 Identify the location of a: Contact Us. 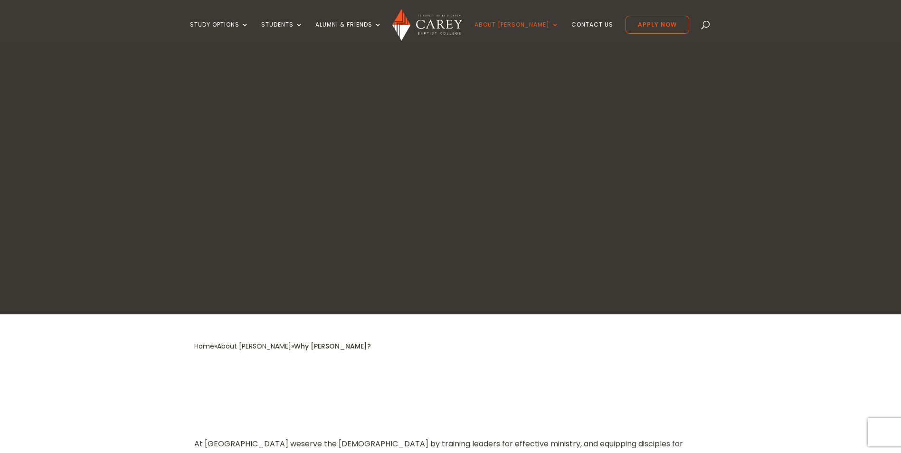
(592, 32).